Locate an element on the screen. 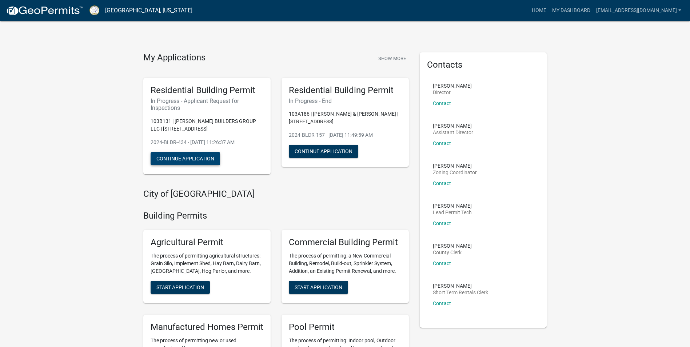 Image resolution: width=690 pixels, height=347 pixels. p: Director is located at coordinates (452, 92).